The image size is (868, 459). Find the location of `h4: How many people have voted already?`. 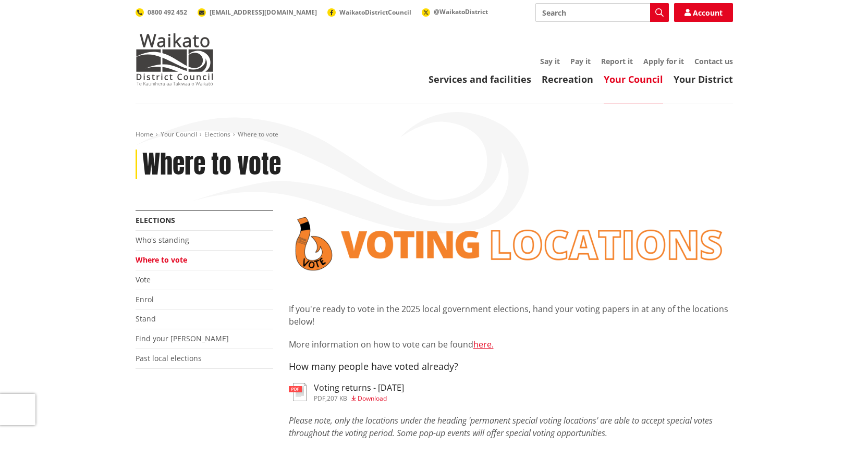

h4: How many people have voted already? is located at coordinates (511, 367).